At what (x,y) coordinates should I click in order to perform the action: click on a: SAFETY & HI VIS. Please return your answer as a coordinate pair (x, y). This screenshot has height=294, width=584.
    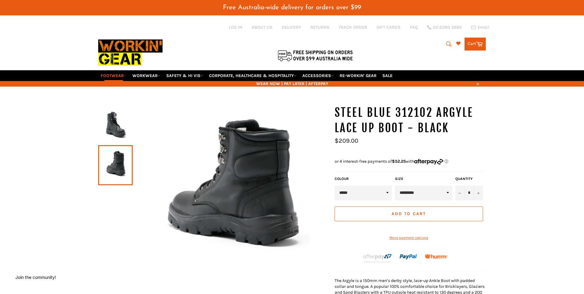
    Looking at the image, I should click on (185, 75).